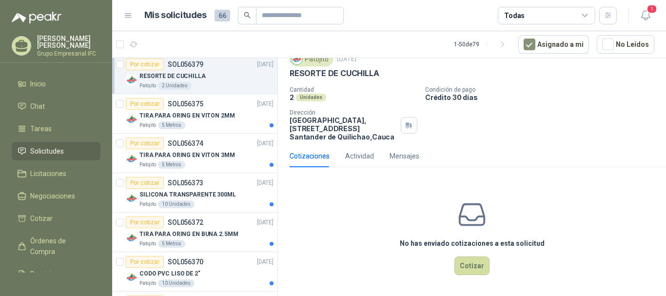  I want to click on span: Licitaciones, so click(48, 174).